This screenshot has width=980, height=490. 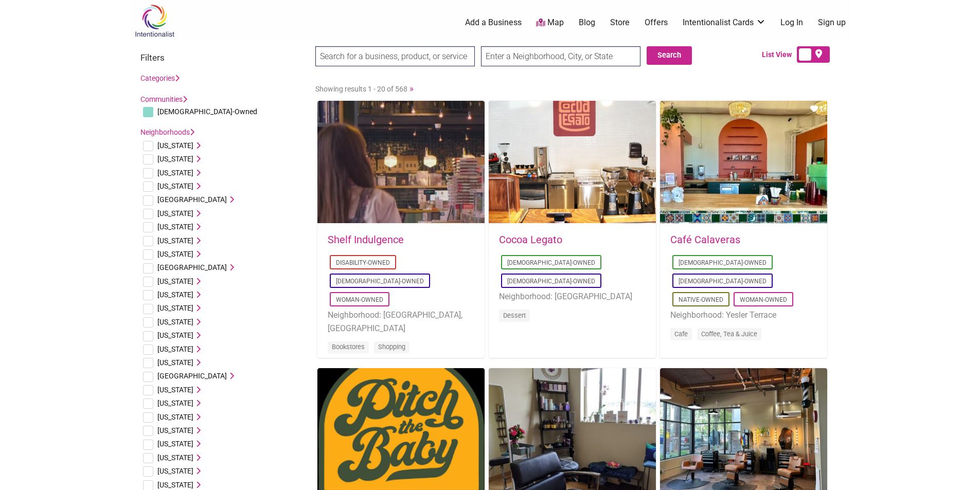 What do you see at coordinates (167, 132) in the screenshot?
I see `a: Neighborhoods` at bounding box center [167, 132].